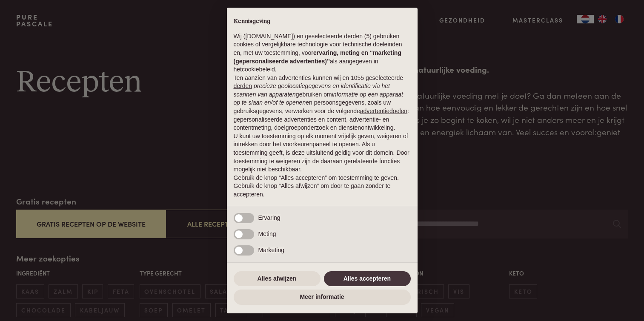 The height and width of the screenshot is (321, 644). What do you see at coordinates (322, 103) in the screenshot?
I see `p: Ten aanzien van advertenties kunnen wij en 1055 geselecteerde gebruiken om en persoonsgegevens, z...` at bounding box center [322, 103].